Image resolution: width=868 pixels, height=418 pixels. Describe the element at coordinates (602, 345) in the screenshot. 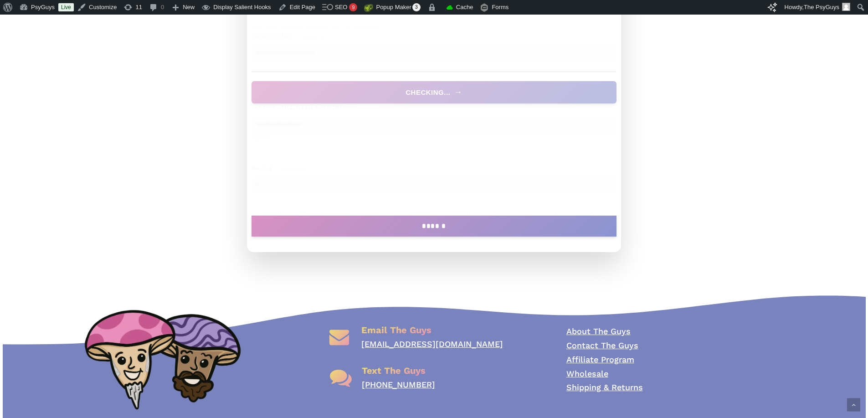

I see `a: Contact The Guys` at that location.